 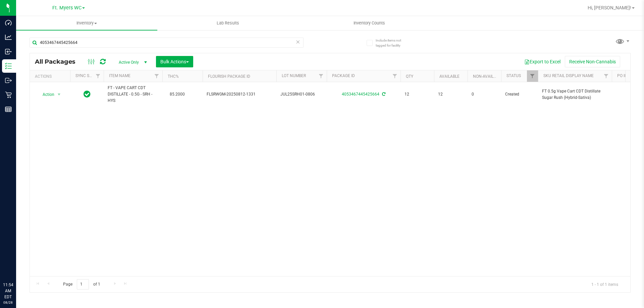 What do you see at coordinates (9, 109) in the screenshot?
I see `inline-svg: Reports` at bounding box center [9, 109].